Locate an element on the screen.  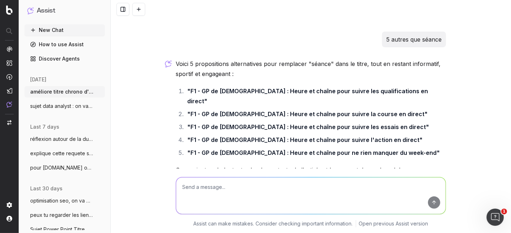
img: Switch project is located at coordinates (9, 123).